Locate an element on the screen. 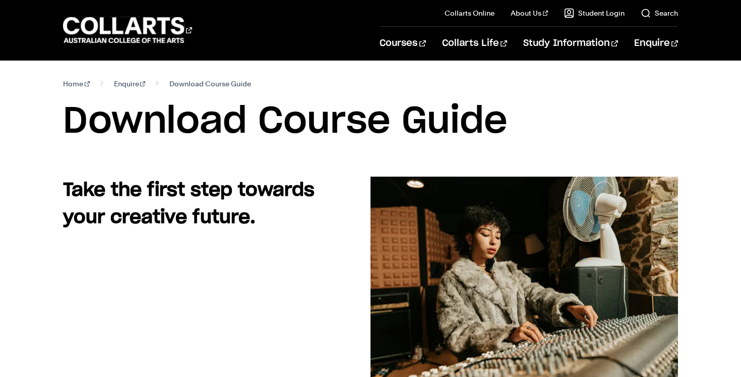  a: About Us is located at coordinates (529, 13).